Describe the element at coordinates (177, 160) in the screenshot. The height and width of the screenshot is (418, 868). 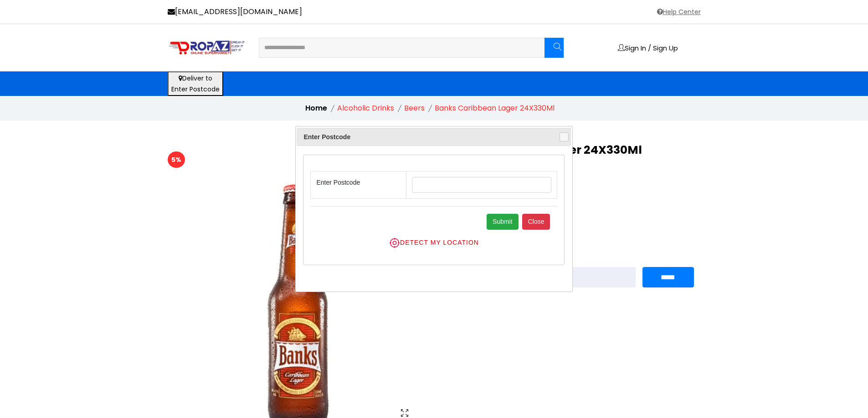
I see `span: 5%` at that location.